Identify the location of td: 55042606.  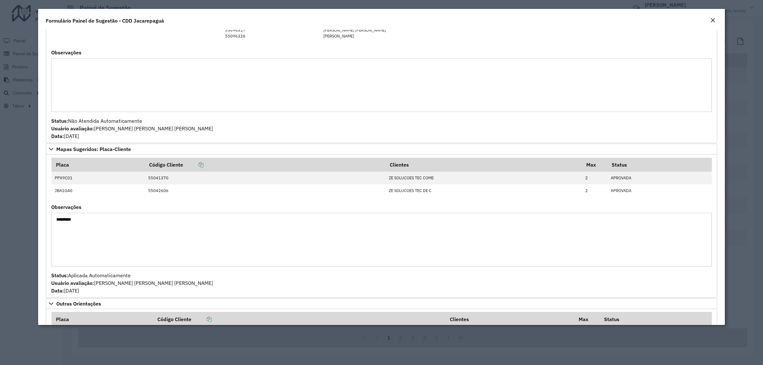
(265, 191).